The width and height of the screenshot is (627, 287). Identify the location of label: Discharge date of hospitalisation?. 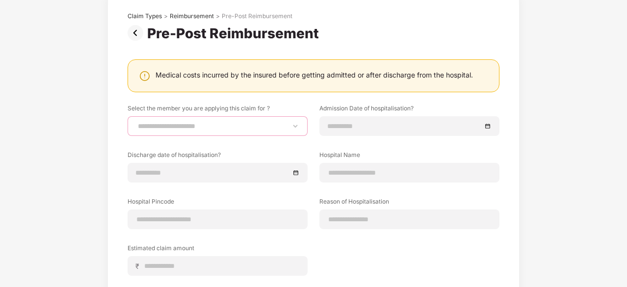
(217, 156).